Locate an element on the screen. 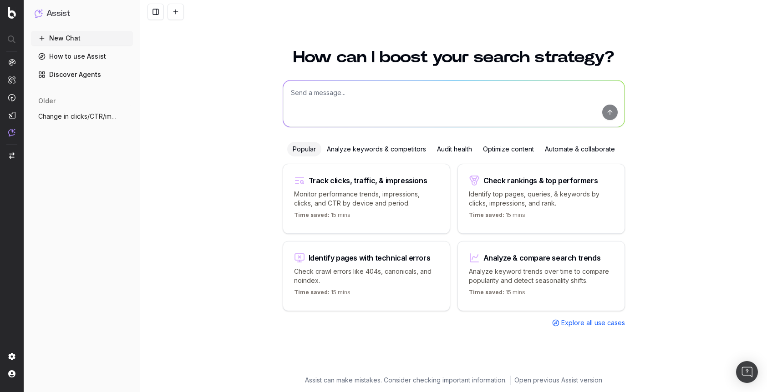  img: Activation is located at coordinates (12, 97).